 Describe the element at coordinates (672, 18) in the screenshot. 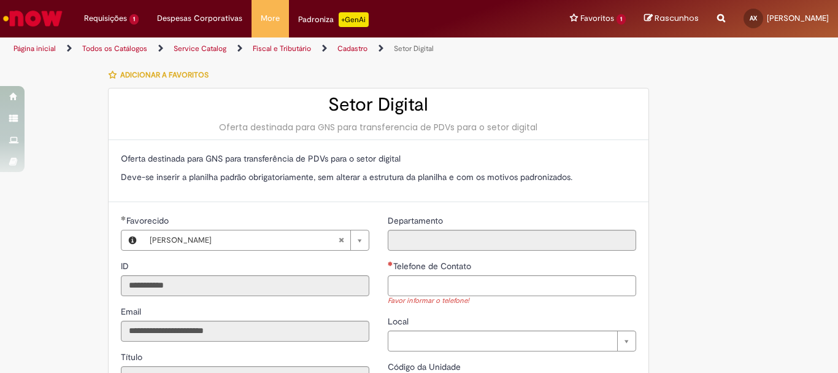

I see `a: Rascunhos` at that location.